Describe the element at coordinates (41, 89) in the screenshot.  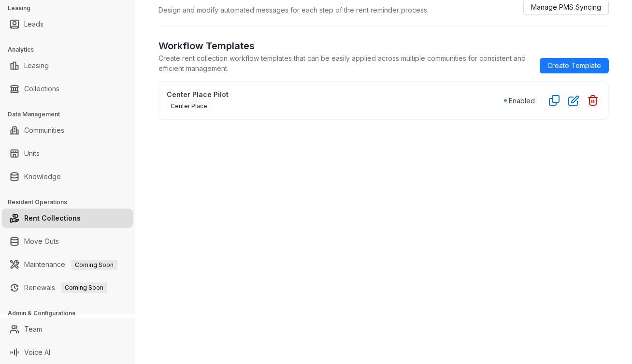
I see `a: Collections` at that location.